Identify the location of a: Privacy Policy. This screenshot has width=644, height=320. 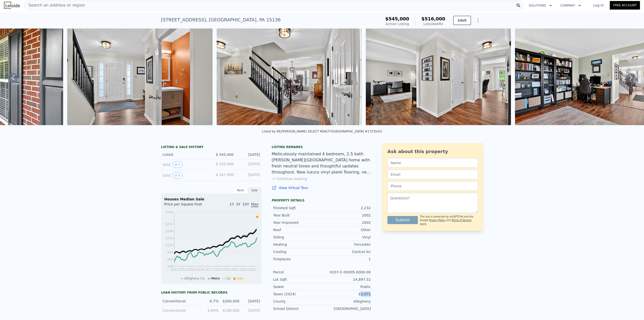
(437, 220).